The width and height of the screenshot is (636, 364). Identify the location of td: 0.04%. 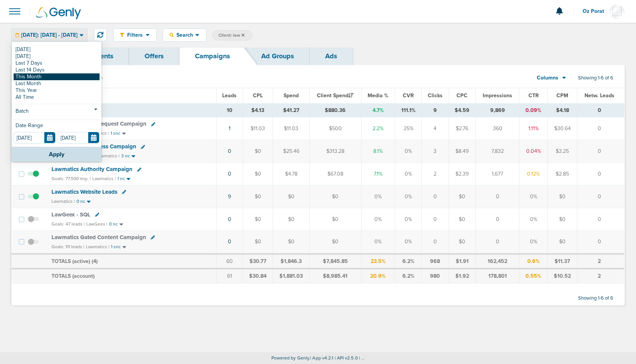
(534, 151).